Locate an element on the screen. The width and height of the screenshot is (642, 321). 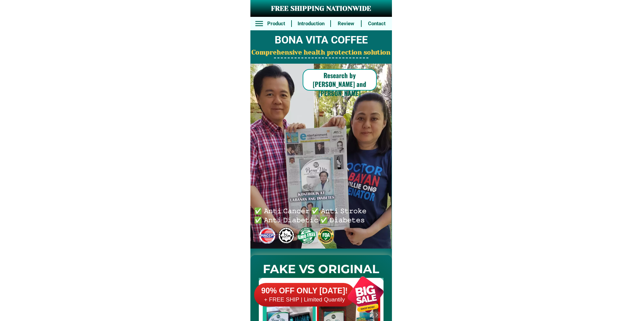
h6: ✅ 𝙰𝚗𝚝𝚒 𝙲𝚊𝚗𝚌𝚎𝚛 ✅ 𝙰𝚗𝚝𝚒 𝚂𝚝𝚛𝚘𝚔𝚎 ✅ 𝙰𝚗𝚝𝚒 𝙳𝚒𝚊𝚋𝚎𝚝𝚒𝚌 ✅ 𝙳𝚒𝚊𝚋𝚎𝚝𝚎𝚜 is located at coordinates (312, 215).